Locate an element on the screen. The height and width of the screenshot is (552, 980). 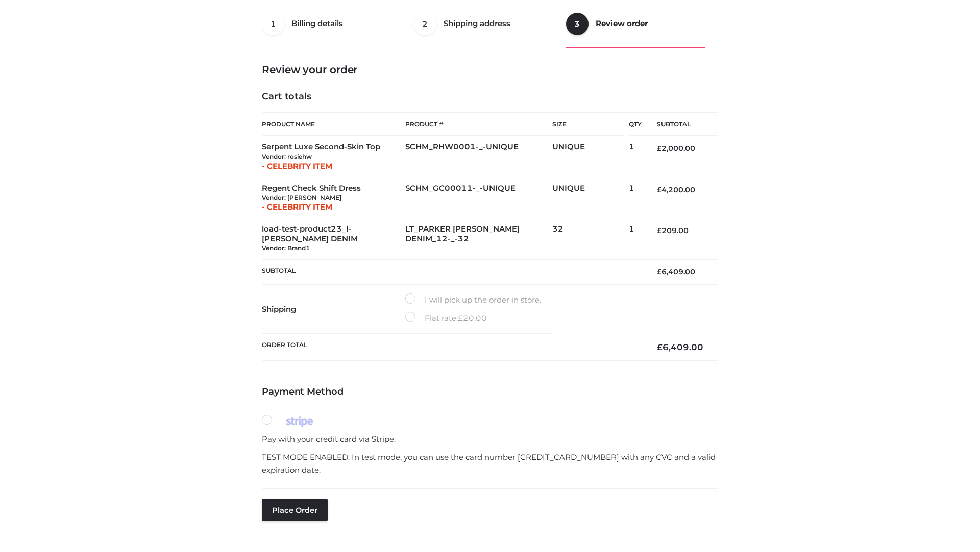
th: Size is located at coordinates (588, 124).